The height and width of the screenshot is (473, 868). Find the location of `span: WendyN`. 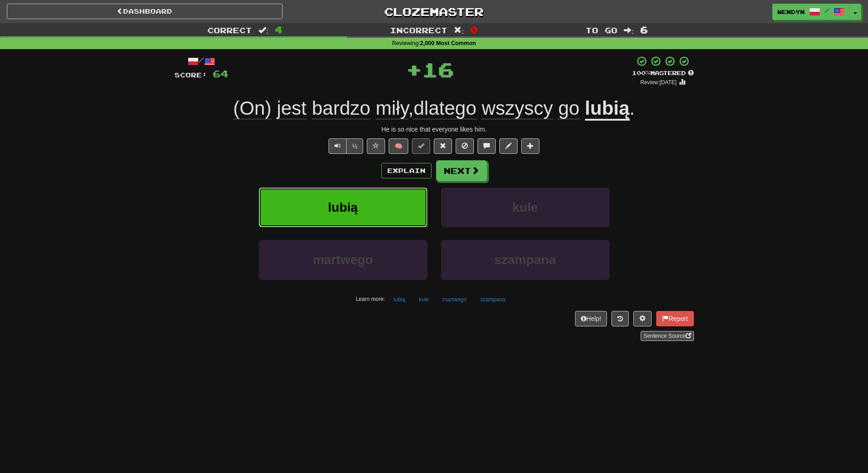

span: WendyN is located at coordinates (791, 12).